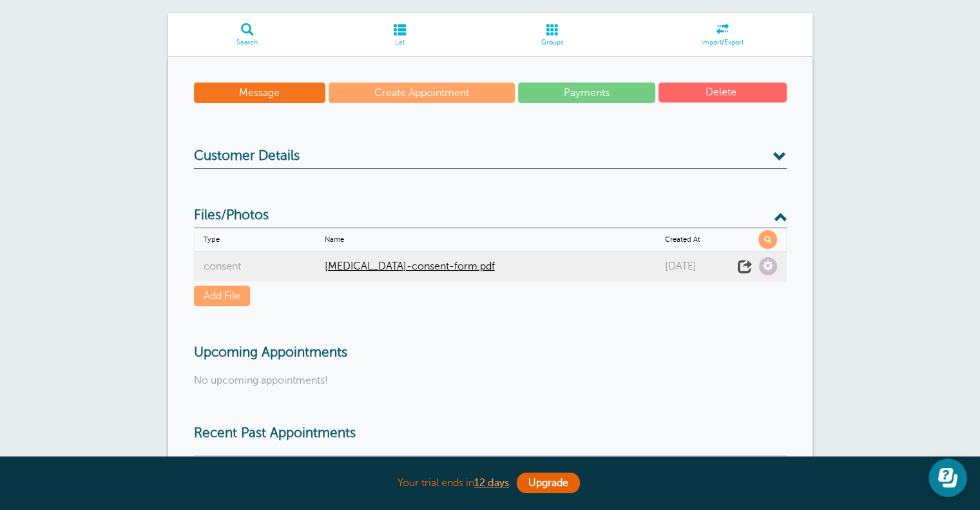  Describe the element at coordinates (723, 34) in the screenshot. I see `a: Import/Export` at that location.